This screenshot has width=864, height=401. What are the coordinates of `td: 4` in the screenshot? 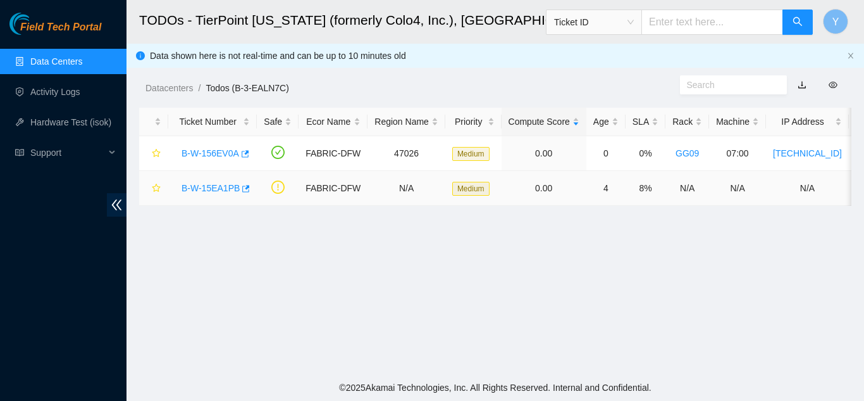 It's located at (606, 188).